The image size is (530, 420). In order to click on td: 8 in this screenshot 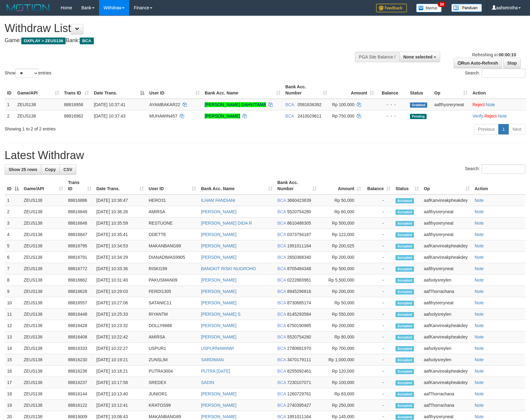, I will do `click(13, 280)`.